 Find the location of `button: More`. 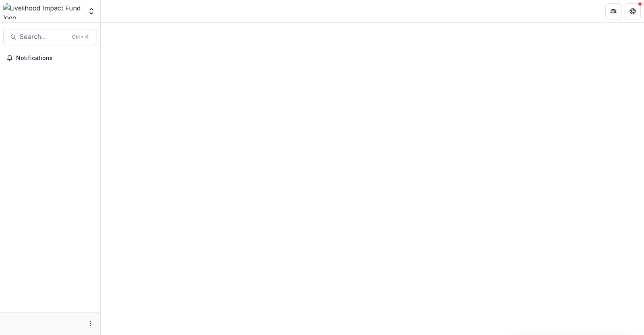

button: More is located at coordinates (90, 324).